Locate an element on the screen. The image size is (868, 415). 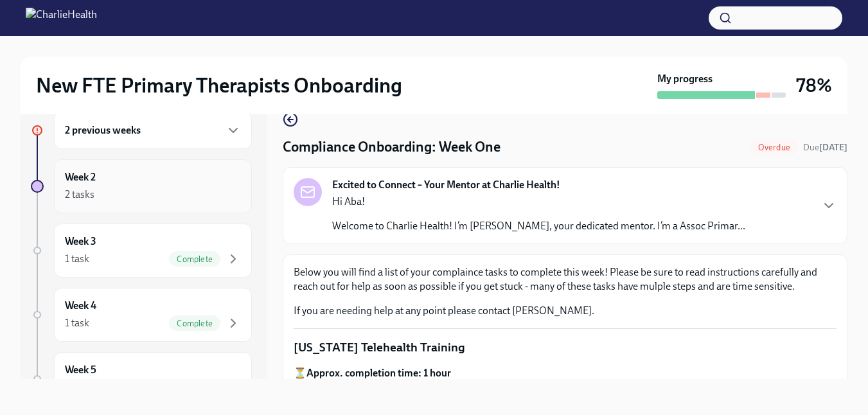
a: Week 41 taskComplete is located at coordinates (142, 315).